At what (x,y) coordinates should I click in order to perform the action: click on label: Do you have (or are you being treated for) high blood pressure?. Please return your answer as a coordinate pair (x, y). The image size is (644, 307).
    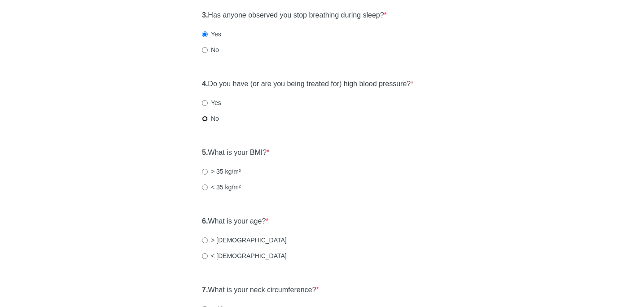
    Looking at the image, I should click on (308, 84).